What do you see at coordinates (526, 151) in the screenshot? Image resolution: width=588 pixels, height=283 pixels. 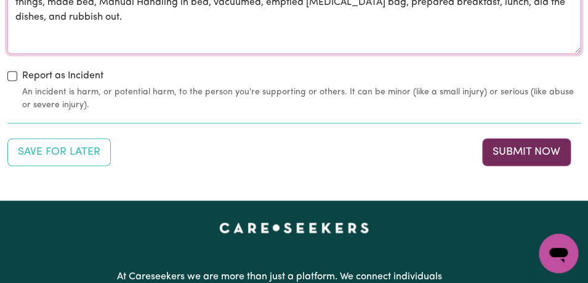 I see `button: Submit your job report` at bounding box center [526, 151].